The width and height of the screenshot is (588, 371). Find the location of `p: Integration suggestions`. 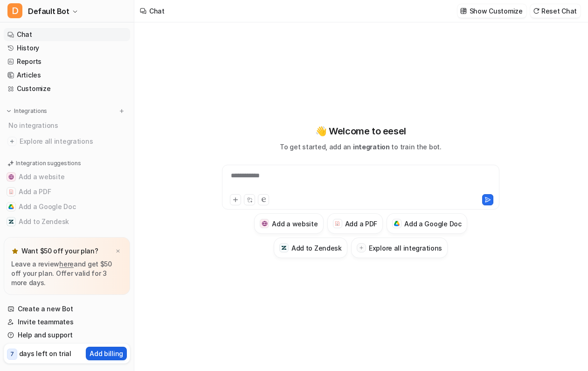

p: Integration suggestions is located at coordinates (48, 163).